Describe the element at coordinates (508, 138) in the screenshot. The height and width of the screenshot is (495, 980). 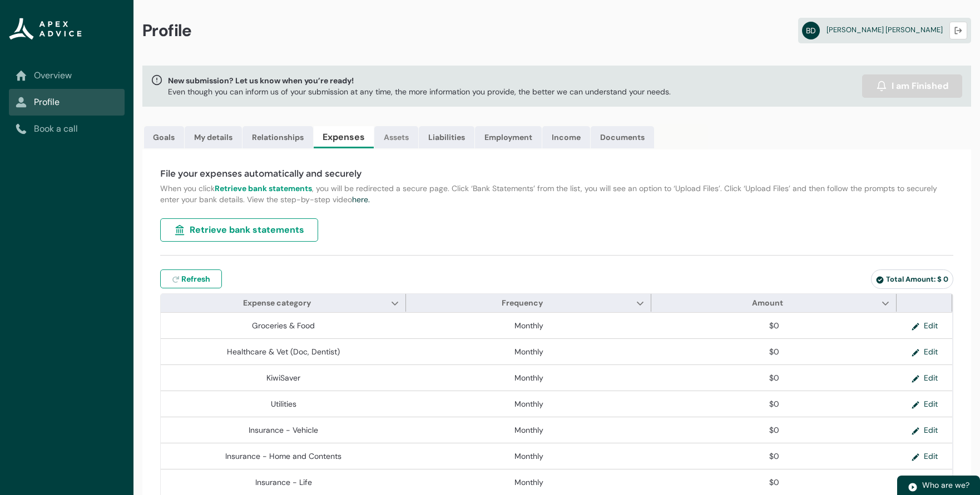
I see `a: Employment` at that location.